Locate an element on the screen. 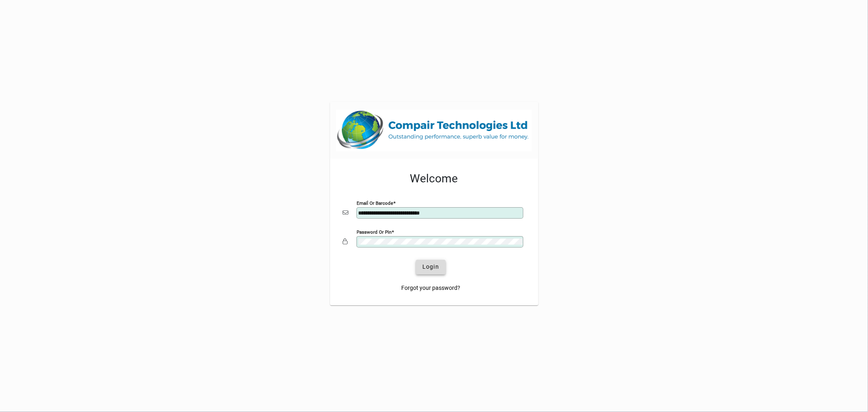  span: Login is located at coordinates (430, 267).